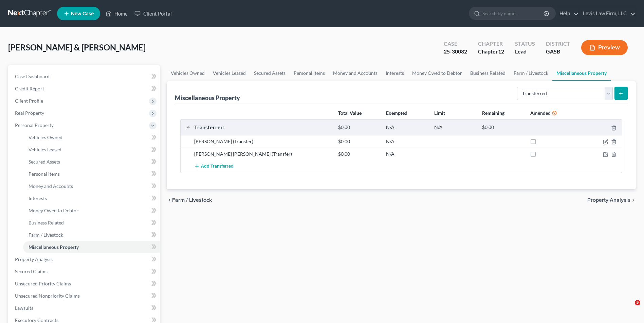 Image resolution: width=644 pixels, height=323 pixels. What do you see at coordinates (558, 51) in the screenshot?
I see `div: GASB` at bounding box center [558, 51].